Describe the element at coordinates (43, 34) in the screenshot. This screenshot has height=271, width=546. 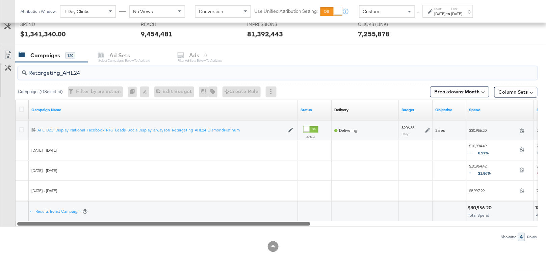
I see `div: $1,341,340.00` at that location.